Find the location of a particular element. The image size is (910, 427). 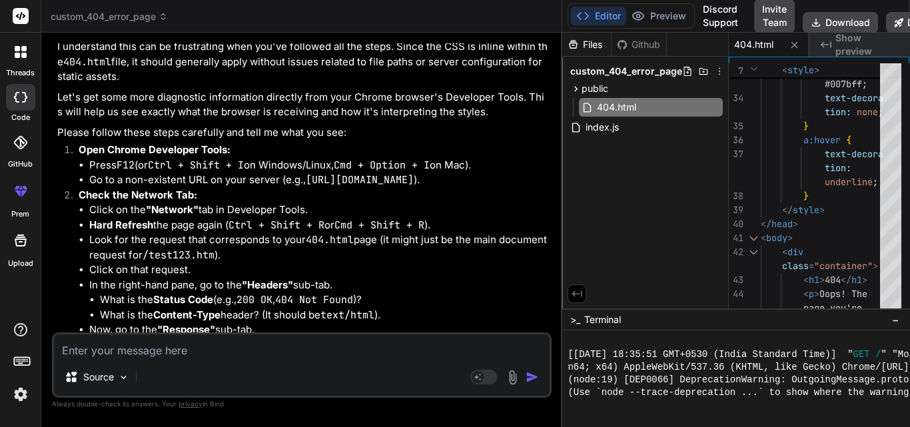

p: Please follow these steps carefully and tell me what you see: is located at coordinates (303, 133).